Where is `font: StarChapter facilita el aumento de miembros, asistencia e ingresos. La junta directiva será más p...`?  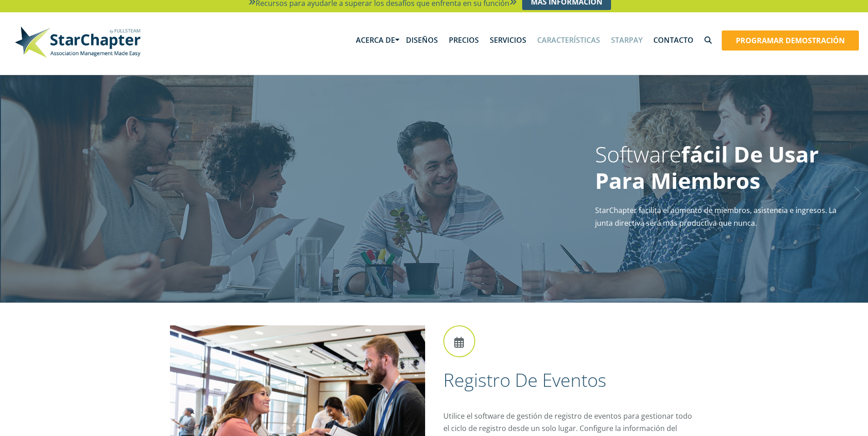
font: StarChapter facilita el aumento de miembros, asistencia e ingresos. La junta directiva será más p... is located at coordinates (716, 216).